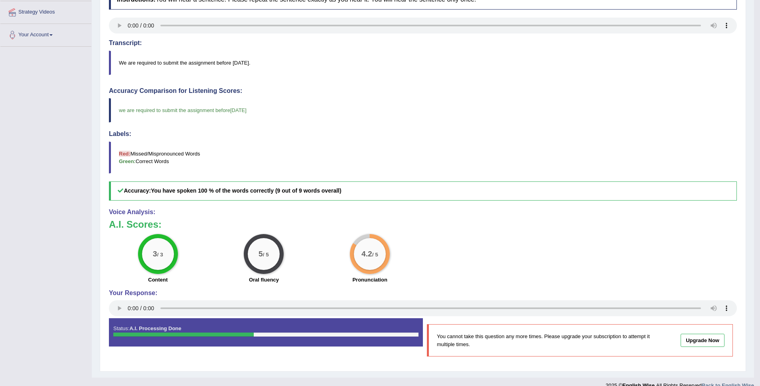 The height and width of the screenshot is (386, 760). What do you see at coordinates (160, 255) in the screenshot?
I see `small: / 3` at bounding box center [160, 255].